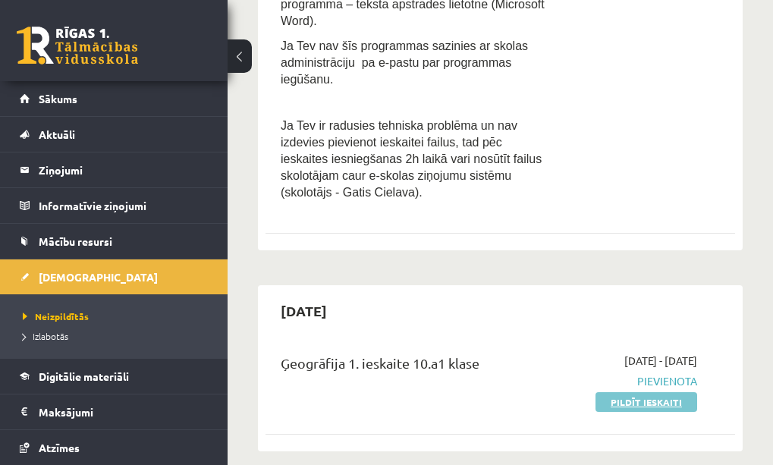 This screenshot has height=465, width=773. I want to click on a: Informatīvie ziņojumi, so click(114, 206).